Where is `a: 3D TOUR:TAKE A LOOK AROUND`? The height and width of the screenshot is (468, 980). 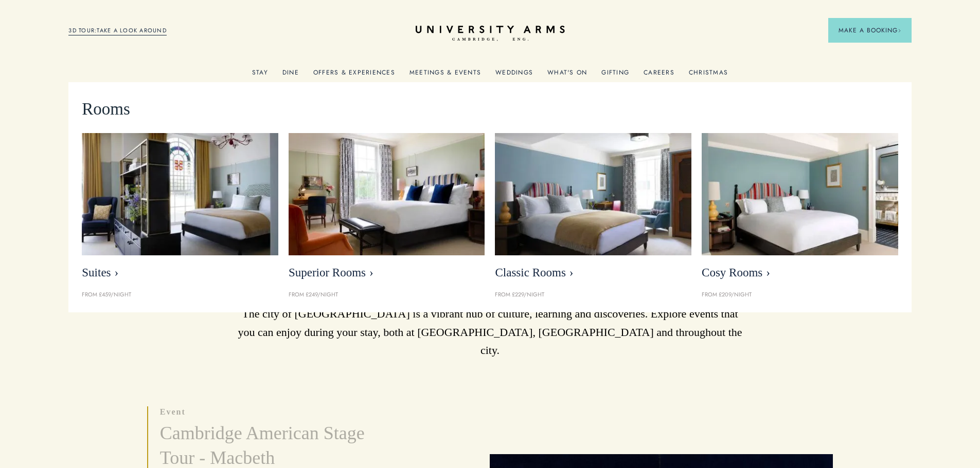 a: 3D TOUR:TAKE A LOOK AROUND is located at coordinates (117, 31).